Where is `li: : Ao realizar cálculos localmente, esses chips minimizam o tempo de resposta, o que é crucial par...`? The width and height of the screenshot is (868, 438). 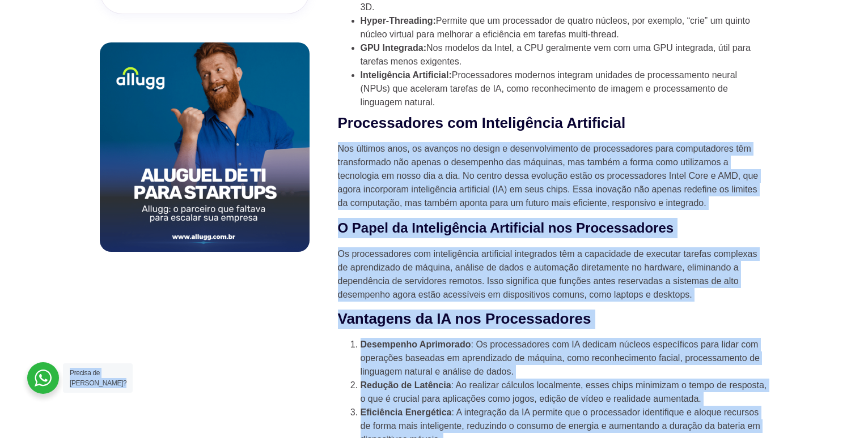 li: : Ao realizar cálculos localmente, esses chips minimizam o tempo de resposta, o que é crucial par... is located at coordinates (564, 393).